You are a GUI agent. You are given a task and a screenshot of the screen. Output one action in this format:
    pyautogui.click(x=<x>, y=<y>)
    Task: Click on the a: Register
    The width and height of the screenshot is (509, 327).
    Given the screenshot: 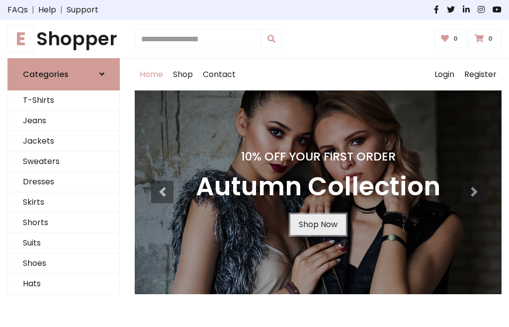 What is the action you would take?
    pyautogui.click(x=481, y=75)
    